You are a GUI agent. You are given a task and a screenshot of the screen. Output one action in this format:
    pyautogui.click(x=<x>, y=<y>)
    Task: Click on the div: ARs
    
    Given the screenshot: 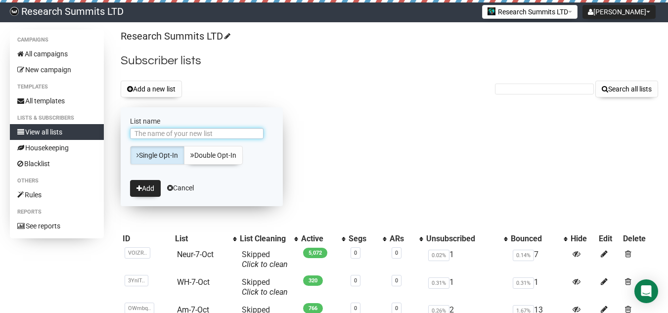 What is the action you would take?
    pyautogui.click(x=402, y=239)
    